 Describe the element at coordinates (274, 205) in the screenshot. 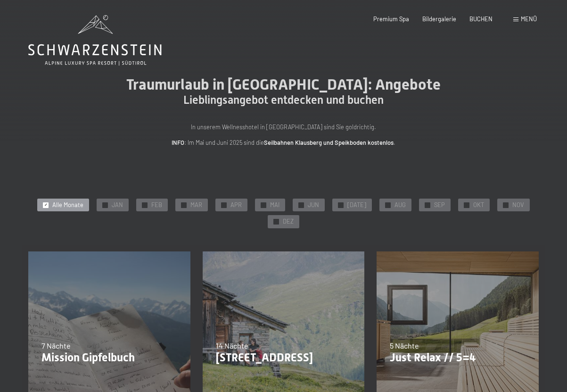

I see `span: MAI` at that location.